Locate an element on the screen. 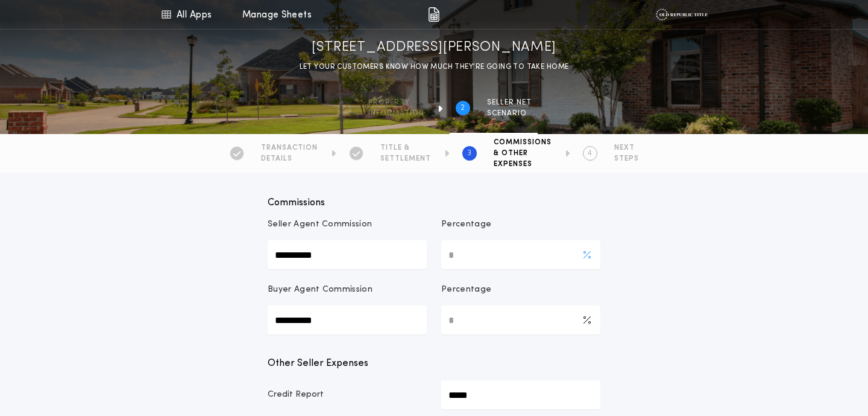 The image size is (868, 416). p: Commissions is located at coordinates (434, 202).